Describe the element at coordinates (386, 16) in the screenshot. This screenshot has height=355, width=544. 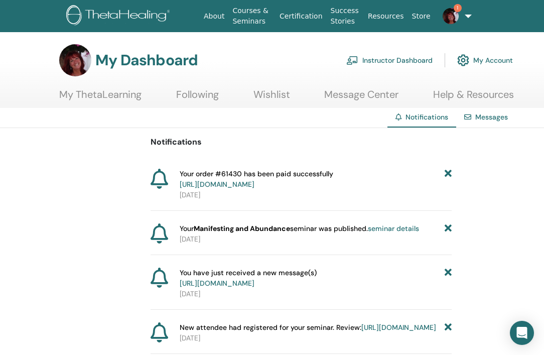
I see `a: Resources` at that location.